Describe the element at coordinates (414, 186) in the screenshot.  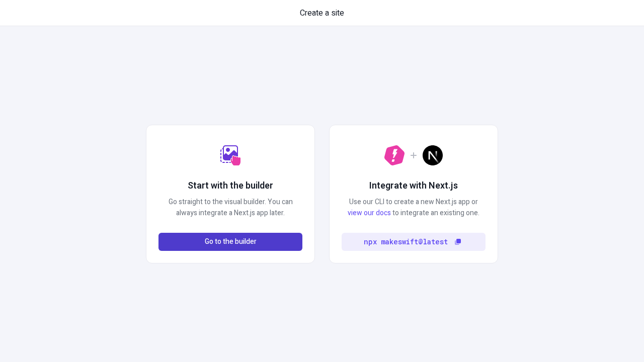
I see `h2: Integrate with Next.js` at that location.